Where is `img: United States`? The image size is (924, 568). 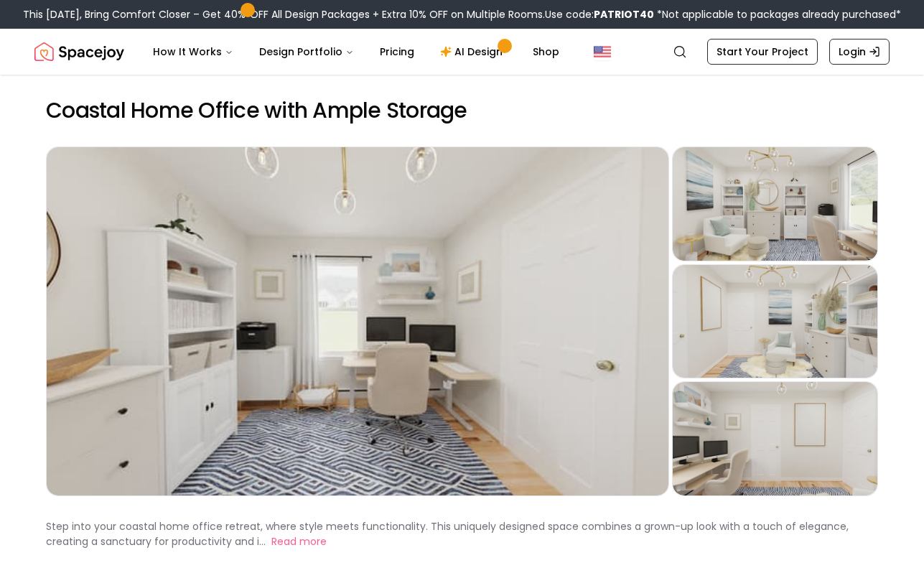 img: United States is located at coordinates (602, 52).